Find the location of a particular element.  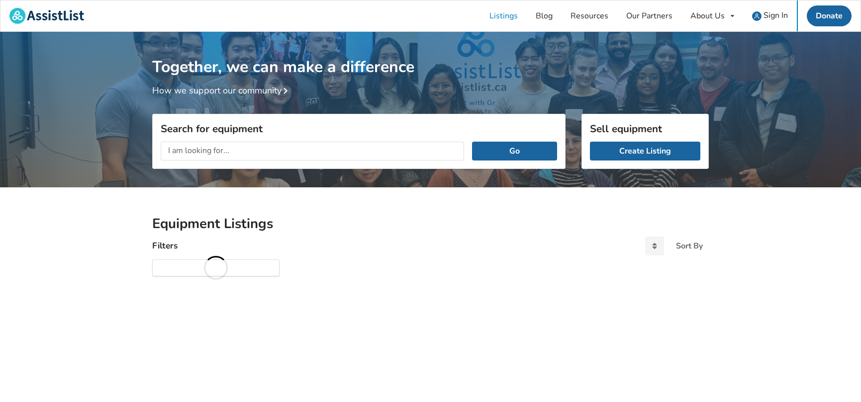

h1: Together, we can make a difference is located at coordinates (430, 54).